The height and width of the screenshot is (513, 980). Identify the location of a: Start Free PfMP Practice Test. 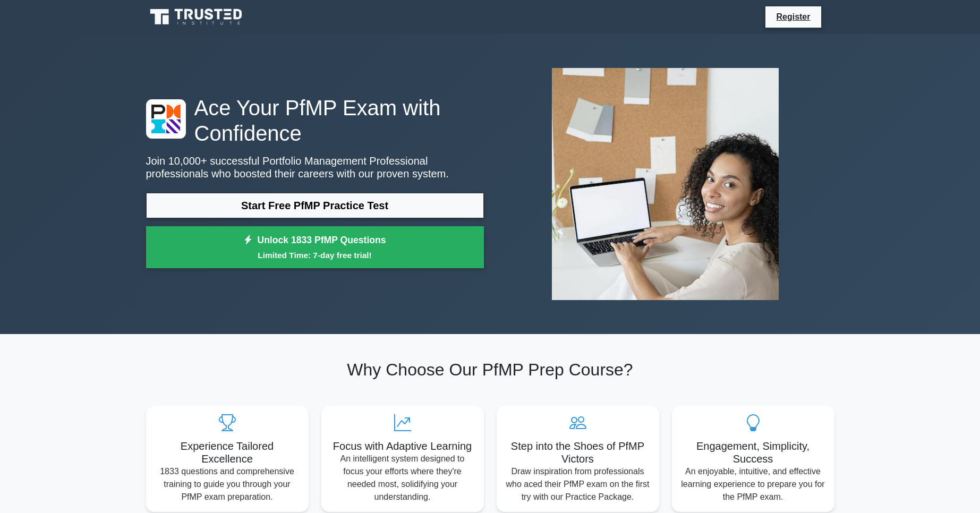
(315, 205).